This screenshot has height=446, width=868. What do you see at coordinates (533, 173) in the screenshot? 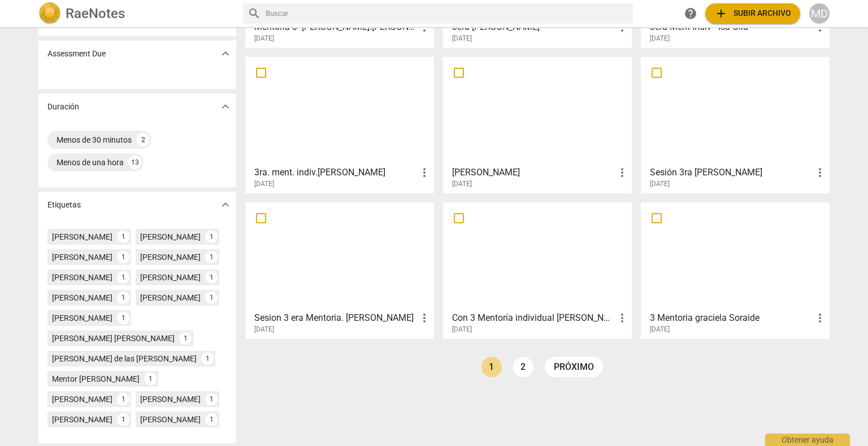
I see `h3: Sofi Pinasco` at bounding box center [533, 173].